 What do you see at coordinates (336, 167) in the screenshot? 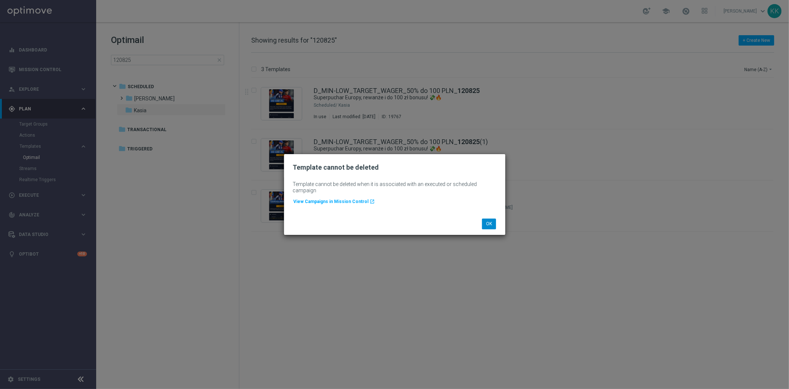
I see `h2: Template cannot be deleted` at bounding box center [336, 167].